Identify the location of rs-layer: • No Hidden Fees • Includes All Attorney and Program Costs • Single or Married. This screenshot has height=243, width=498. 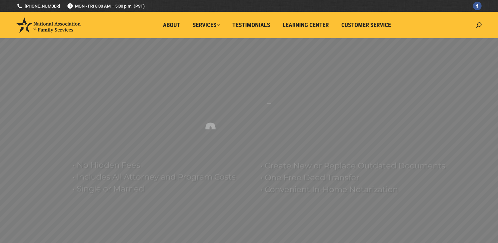
(162, 177).